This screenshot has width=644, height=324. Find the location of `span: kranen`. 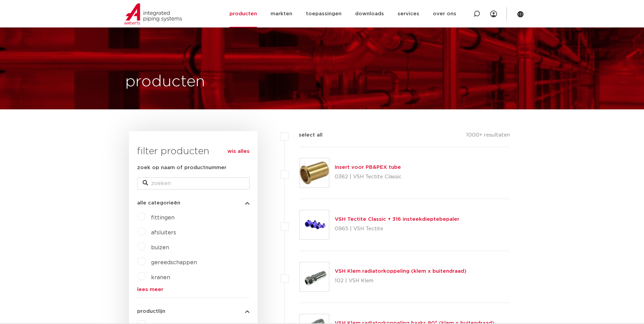

span: kranen is located at coordinates (161, 277).